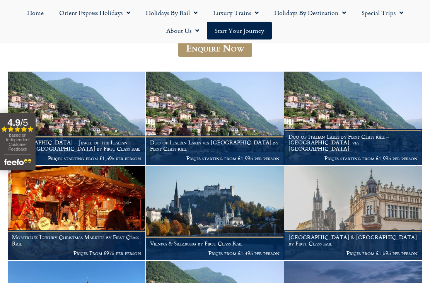  Describe the element at coordinates (215, 213) in the screenshot. I see `a: Vienna & Salzburg by First Class Rail Prices from £1,495 per person` at that location.